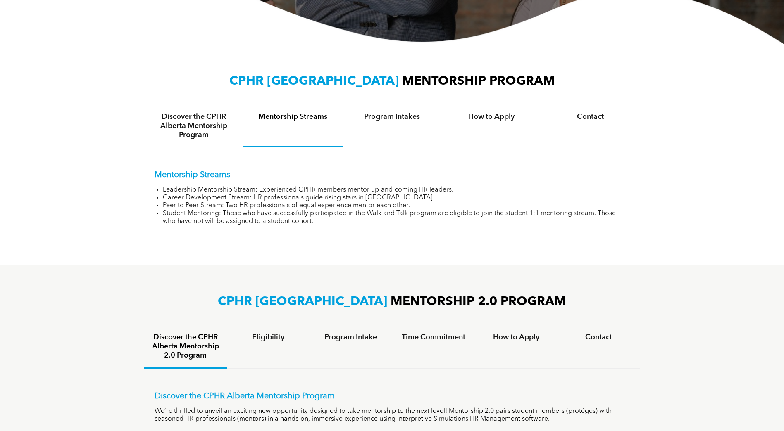 This screenshot has height=431, width=784. Describe the element at coordinates (396, 218) in the screenshot. I see `li: Student Mentoring: Those who have successfully participated in the Walk and Talk program are elig...` at that location.